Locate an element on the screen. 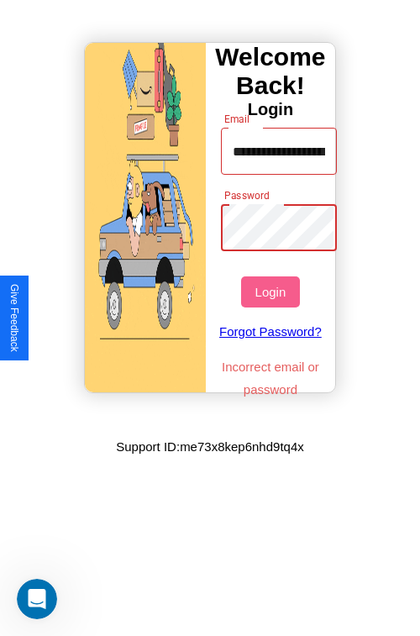 This screenshot has height=636, width=420. label: Email is located at coordinates (237, 119).